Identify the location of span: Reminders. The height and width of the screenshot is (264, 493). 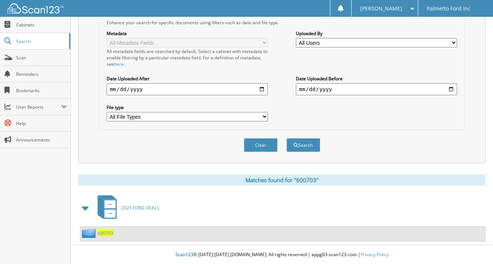
(41, 74).